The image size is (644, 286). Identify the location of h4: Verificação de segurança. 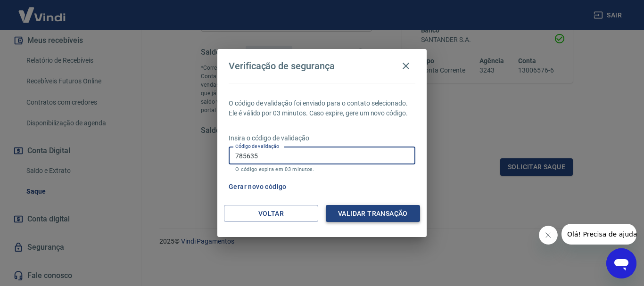
(281, 66).